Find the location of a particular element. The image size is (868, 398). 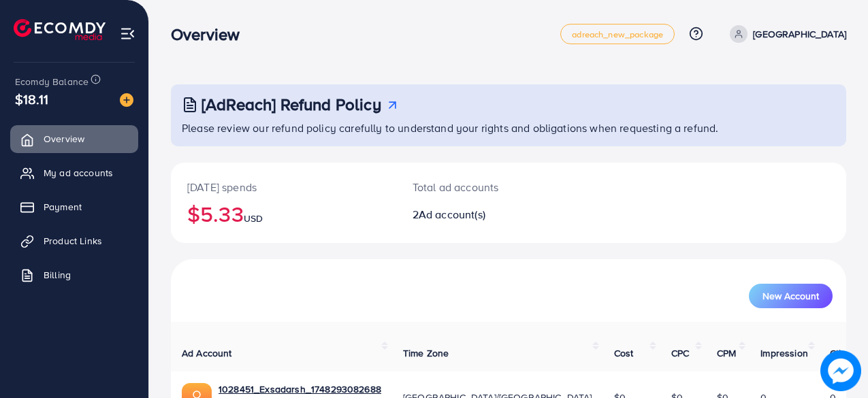

span: Time Zone is located at coordinates (426, 354).